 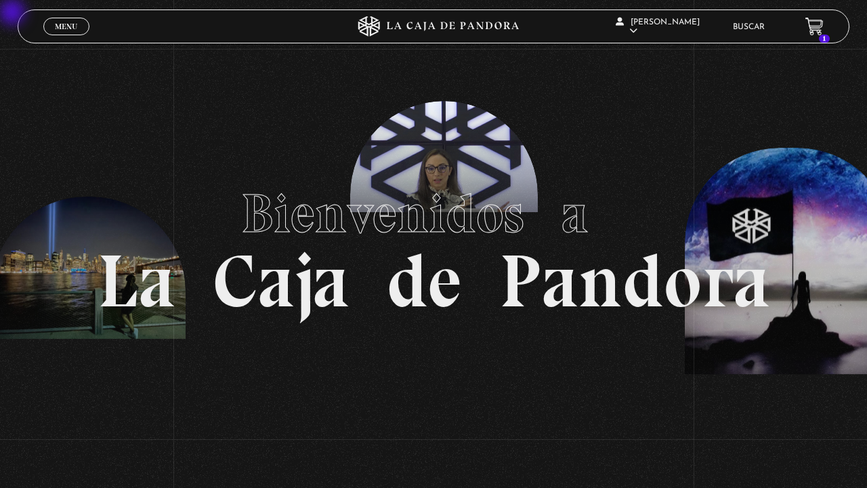 I want to click on span: Menu, so click(x=66, y=26).